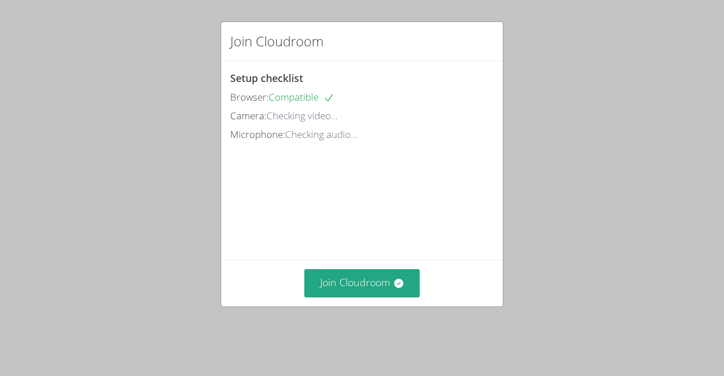 The image size is (724, 376). I want to click on span: Camera:, so click(248, 115).